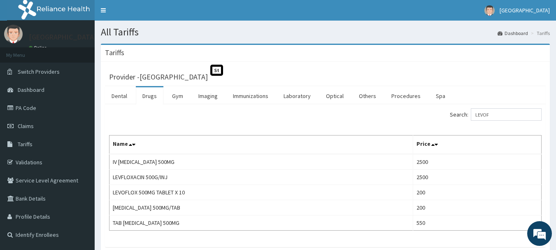  What do you see at coordinates (149, 96) in the screenshot?
I see `a: Drugs` at bounding box center [149, 96].